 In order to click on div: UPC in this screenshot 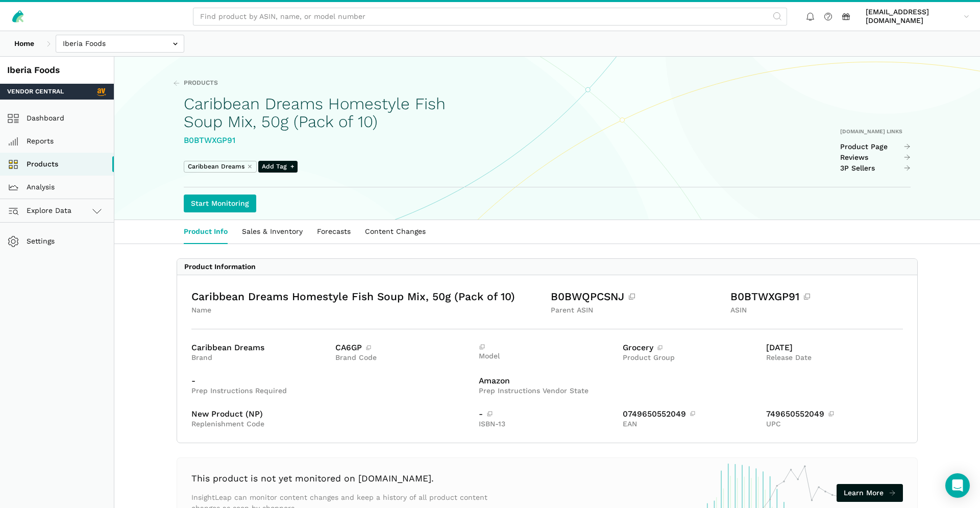, I will do `click(834, 424)`.